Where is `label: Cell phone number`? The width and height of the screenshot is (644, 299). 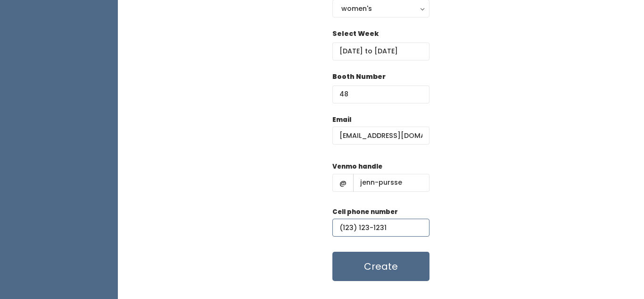
label: Cell phone number is located at coordinates (365, 212).